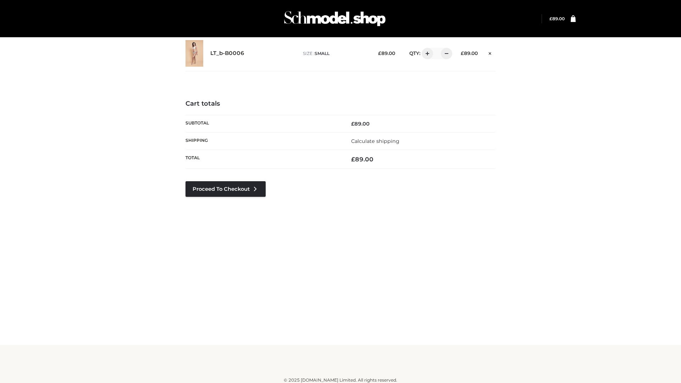 This screenshot has width=681, height=383. What do you see at coordinates (335, 18) in the screenshot?
I see `a: Schmodel Admin 964` at bounding box center [335, 18].